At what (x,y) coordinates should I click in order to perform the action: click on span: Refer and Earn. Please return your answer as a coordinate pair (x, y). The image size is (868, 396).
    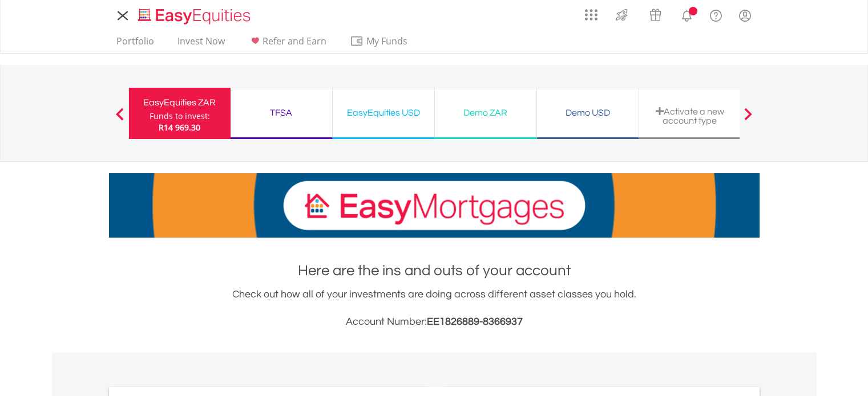
    Looking at the image, I should click on (294, 41).